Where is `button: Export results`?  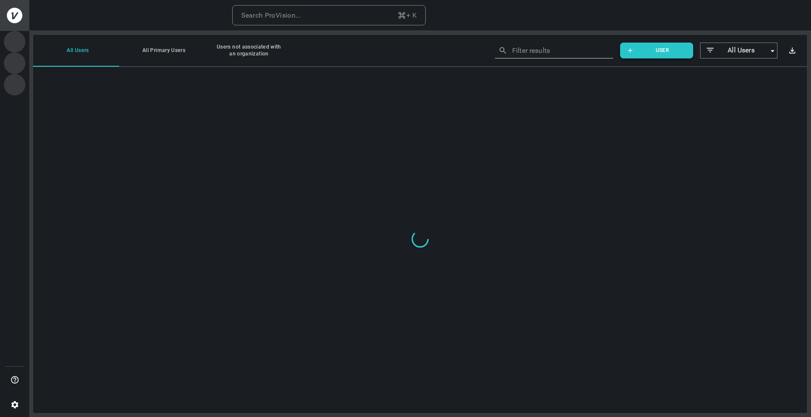 button: Export results is located at coordinates (792, 50).